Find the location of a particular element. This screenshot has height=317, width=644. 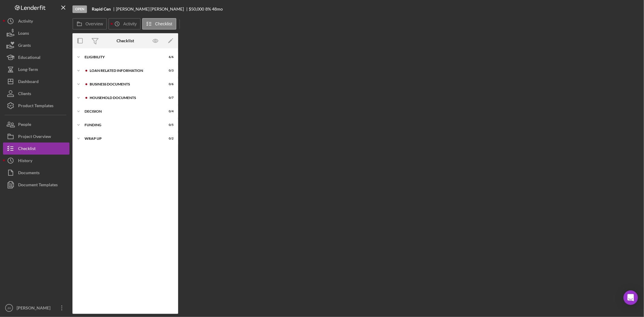

button: Grants is located at coordinates (36, 46).